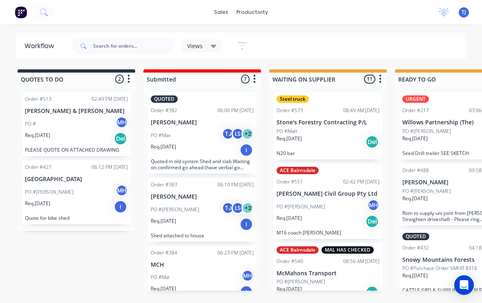 The width and height of the screenshot is (482, 303). Describe the element at coordinates (38, 167) in the screenshot. I see `div: Order #427` at that location.